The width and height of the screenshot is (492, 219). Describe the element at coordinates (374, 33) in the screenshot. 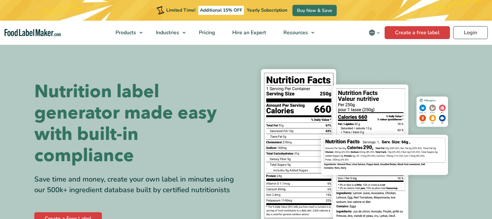

I see `button: Change language` at that location.